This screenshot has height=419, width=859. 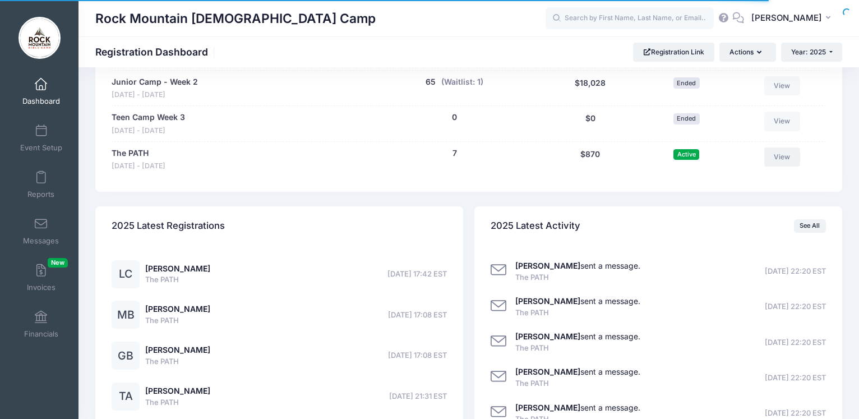 What do you see at coordinates (41, 277) in the screenshot?
I see `a: InvoicesNew` at bounding box center [41, 277].